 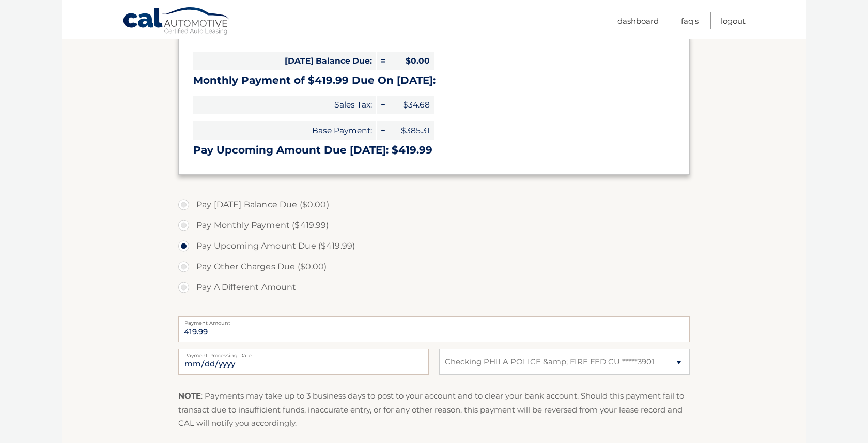 I want to click on span: $0.00, so click(x=411, y=60).